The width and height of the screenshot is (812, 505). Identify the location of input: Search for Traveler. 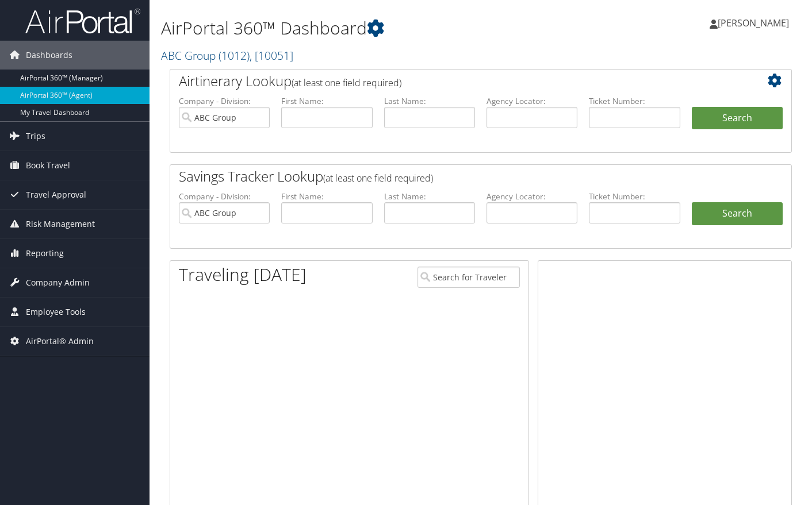
(468, 277).